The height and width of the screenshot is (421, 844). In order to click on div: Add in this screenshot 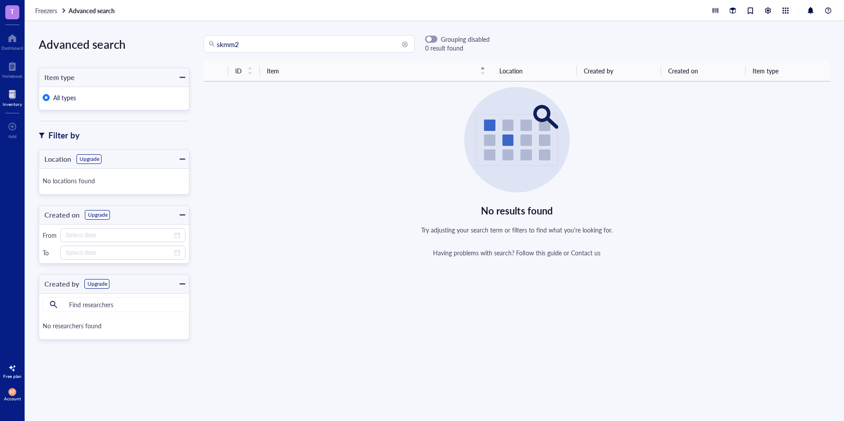, I will do `click(12, 136)`.